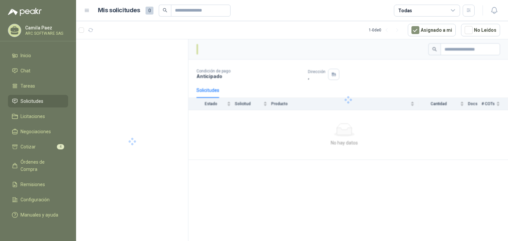 The width and height of the screenshot is (508, 241). Describe the element at coordinates (38, 116) in the screenshot. I see `a: Licitaciones` at that location.